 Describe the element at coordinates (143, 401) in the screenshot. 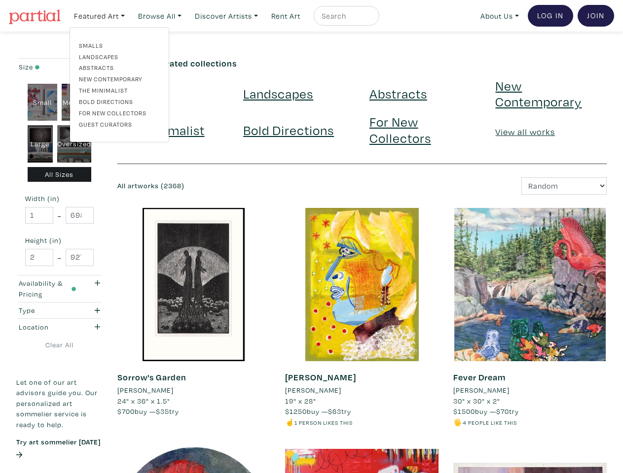

I see `span: 24" x 36" x 1.5"` at that location.